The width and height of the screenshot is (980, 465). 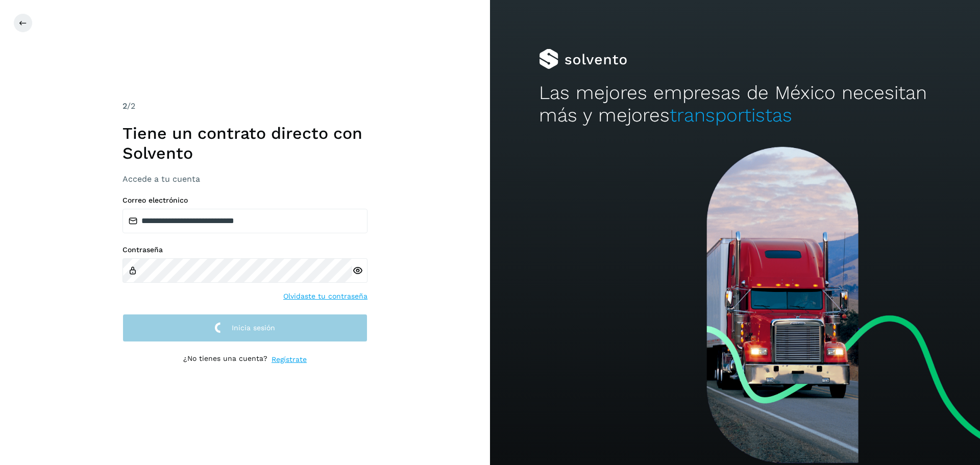 I want to click on h2: Las mejores empresas de México necesitan más y mejores, so click(x=735, y=104).